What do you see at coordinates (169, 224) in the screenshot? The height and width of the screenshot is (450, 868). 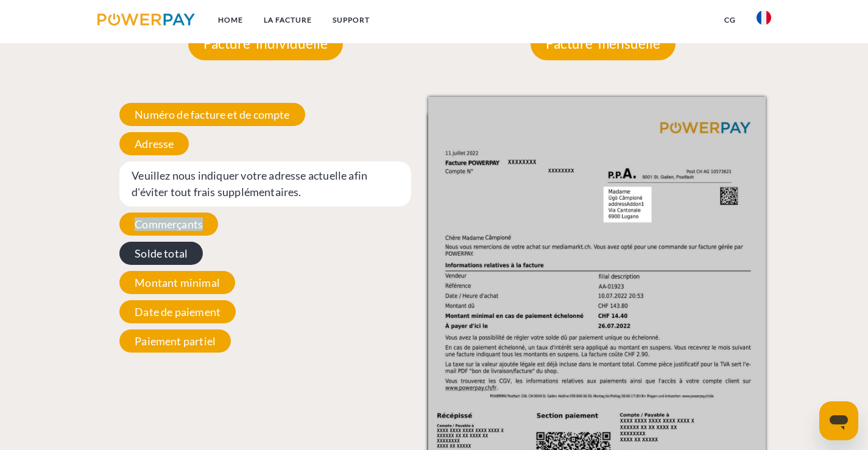 I see `span: Commerçants` at bounding box center [169, 224].